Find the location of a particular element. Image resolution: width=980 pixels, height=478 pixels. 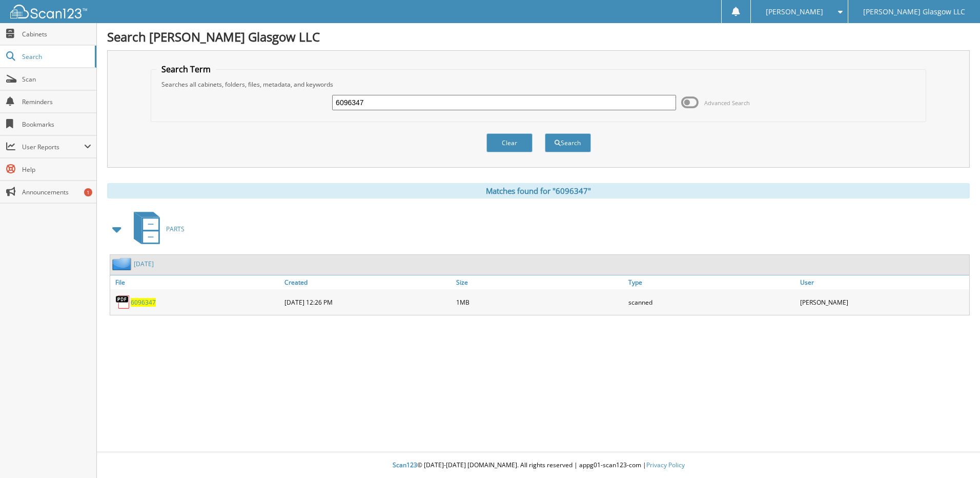

a: 6096347 is located at coordinates (143, 302).